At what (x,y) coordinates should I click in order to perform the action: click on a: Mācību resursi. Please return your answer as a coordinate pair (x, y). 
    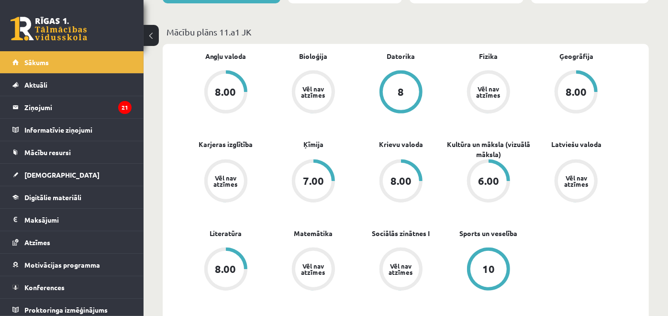
    Looking at the image, I should click on (72, 152).